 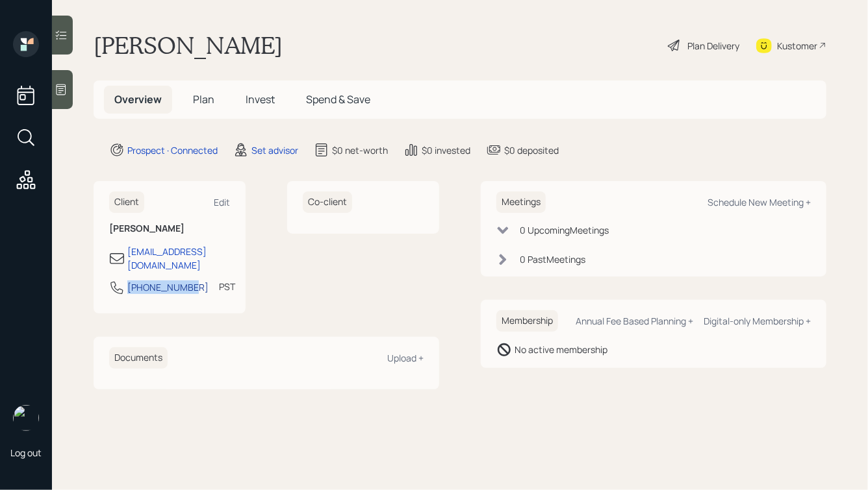 I want to click on div: 0 Past Meeting s, so click(x=552, y=259).